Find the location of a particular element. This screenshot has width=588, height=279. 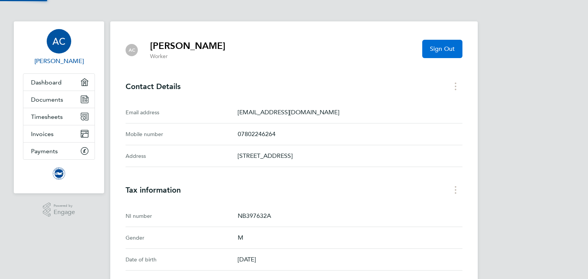

h3: Tax information is located at coordinates (294, 190).